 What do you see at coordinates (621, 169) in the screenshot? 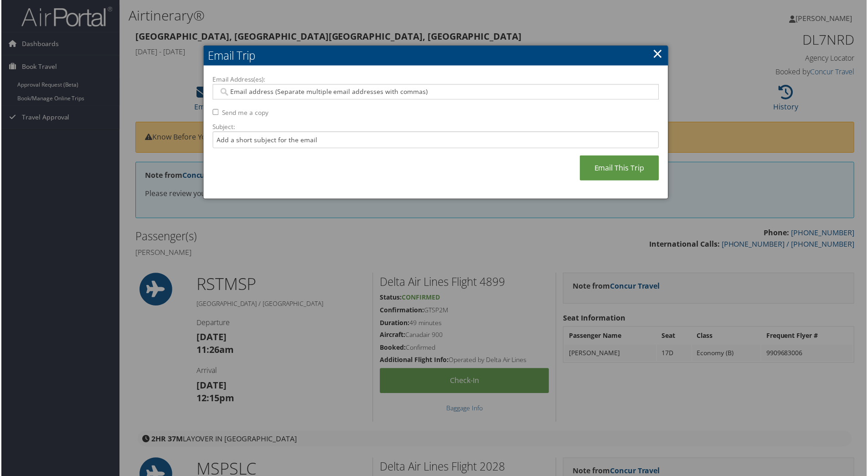
I see `a: Email This Trip` at bounding box center [621, 169].